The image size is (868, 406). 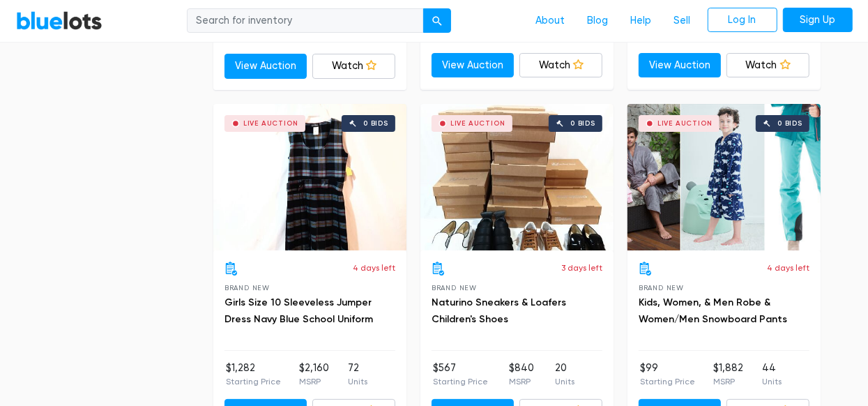 What do you see at coordinates (521, 374) in the screenshot?
I see `li: $840` at bounding box center [521, 374].